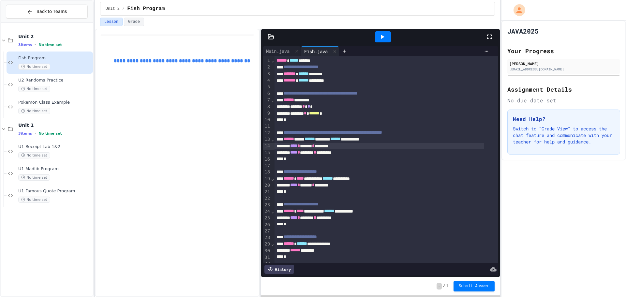 This screenshot has width=626, height=297. Describe the element at coordinates (267, 114) in the screenshot. I see `div: 9` at that location.